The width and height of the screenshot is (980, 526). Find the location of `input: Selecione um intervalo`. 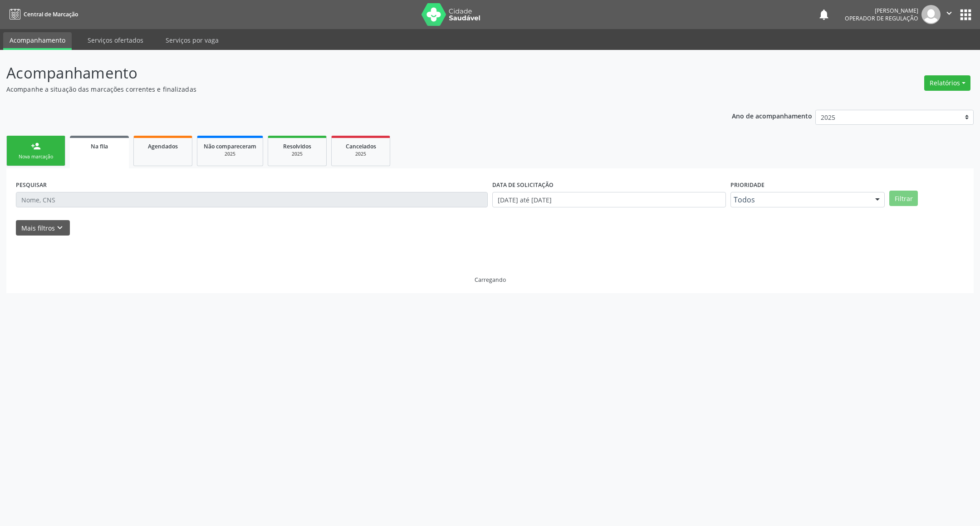

input: Selecione um intervalo is located at coordinates (609, 200).